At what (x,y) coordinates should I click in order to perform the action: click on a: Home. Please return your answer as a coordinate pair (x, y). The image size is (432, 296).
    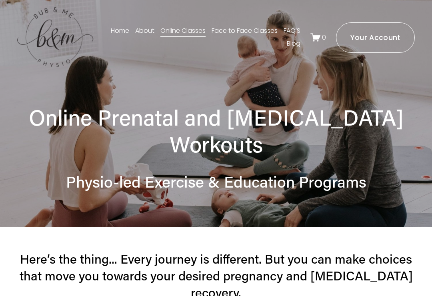
    Looking at the image, I should click on (120, 31).